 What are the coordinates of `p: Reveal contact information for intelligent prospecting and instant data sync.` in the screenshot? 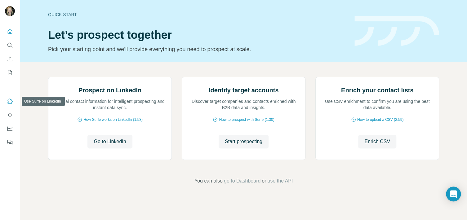 It's located at (110, 104).